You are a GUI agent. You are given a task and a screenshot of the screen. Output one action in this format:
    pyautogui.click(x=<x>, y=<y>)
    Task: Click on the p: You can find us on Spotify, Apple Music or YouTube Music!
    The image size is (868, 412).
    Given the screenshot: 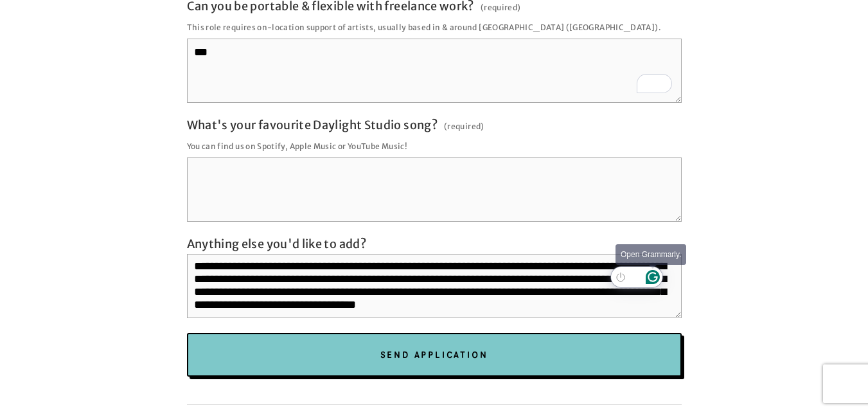 What is the action you would take?
    pyautogui.click(x=434, y=146)
    